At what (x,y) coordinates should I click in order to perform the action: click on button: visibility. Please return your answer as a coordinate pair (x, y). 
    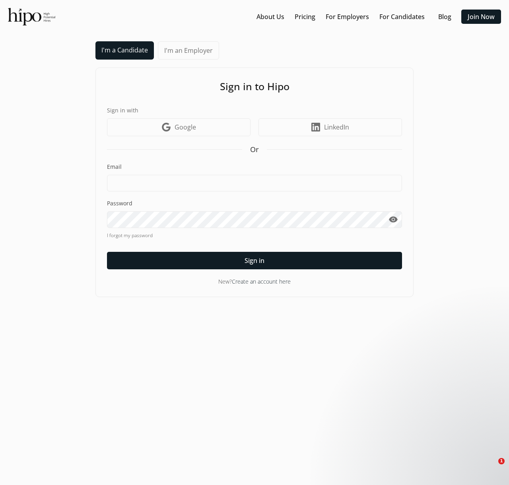
    Looking at the image, I should click on (393, 220).